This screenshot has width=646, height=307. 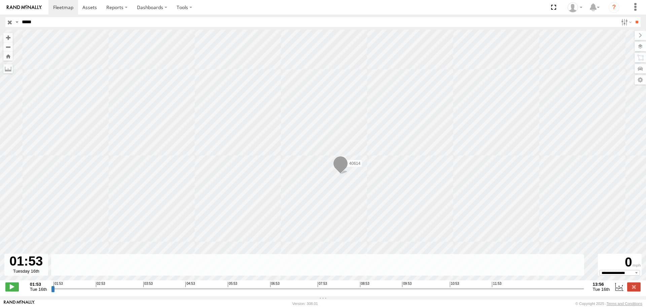 I want to click on label: Map Settings, so click(x=640, y=80).